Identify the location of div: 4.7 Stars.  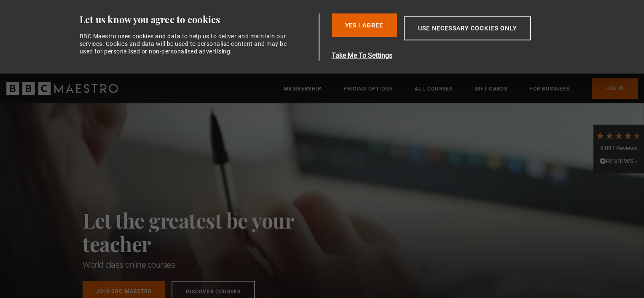
(619, 136).